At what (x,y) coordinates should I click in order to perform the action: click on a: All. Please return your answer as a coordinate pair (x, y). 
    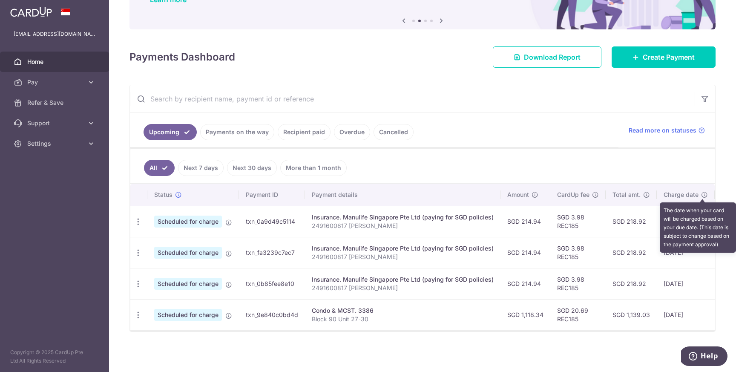
    Looking at the image, I should click on (159, 168).